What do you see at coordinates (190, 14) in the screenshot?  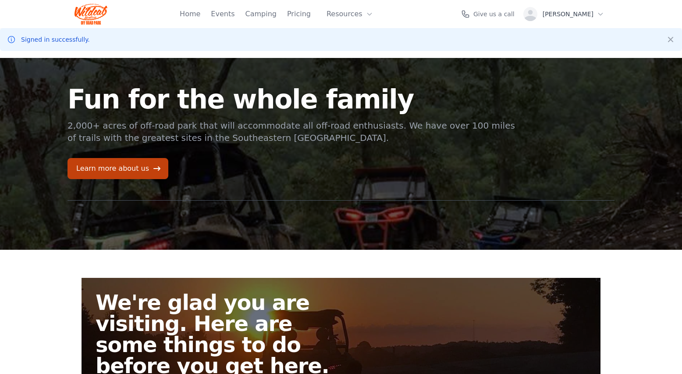 I see `a: Home` at bounding box center [190, 14].